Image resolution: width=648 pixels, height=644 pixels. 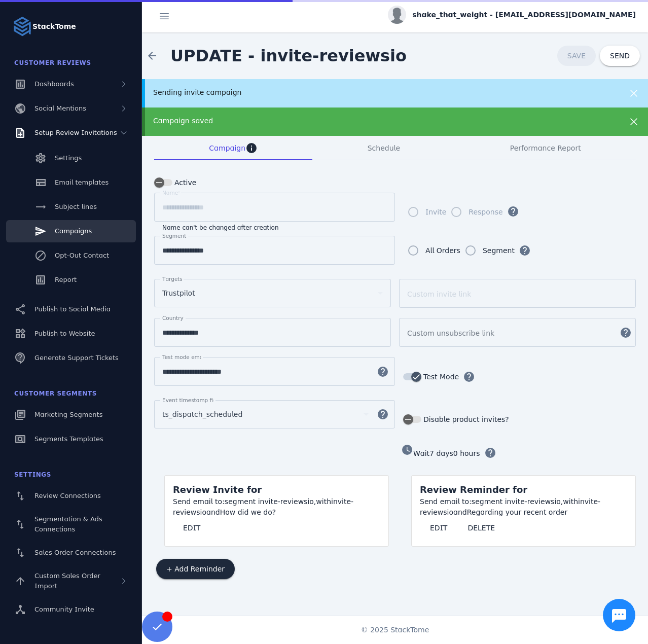 I want to click on mat-label: Country, so click(x=173, y=318).